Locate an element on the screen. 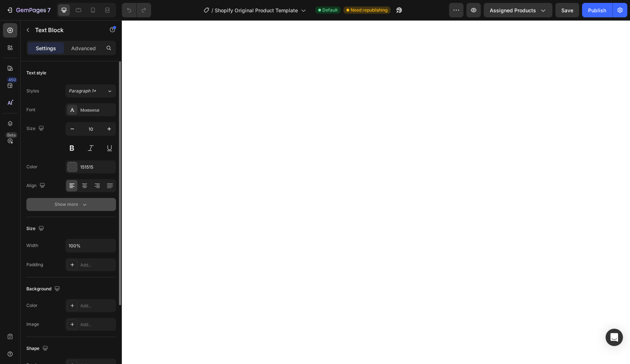  span: Default is located at coordinates (330, 10).